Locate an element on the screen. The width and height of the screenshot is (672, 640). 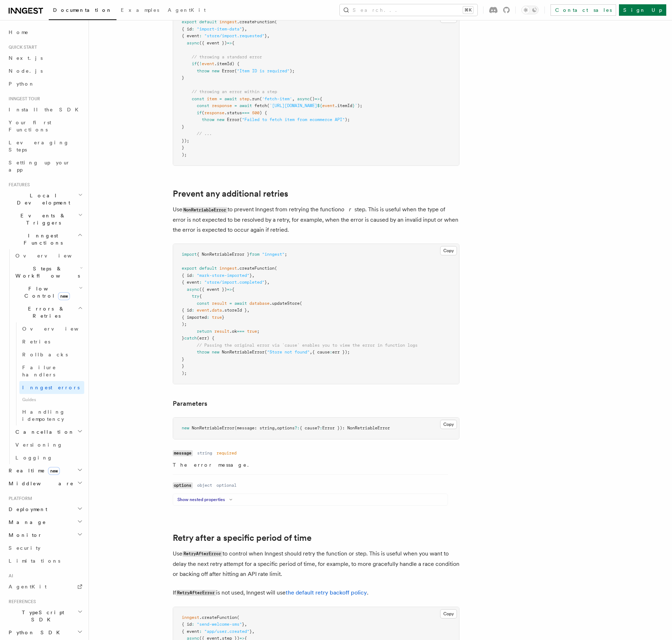
button: Middleware is located at coordinates (45, 483).